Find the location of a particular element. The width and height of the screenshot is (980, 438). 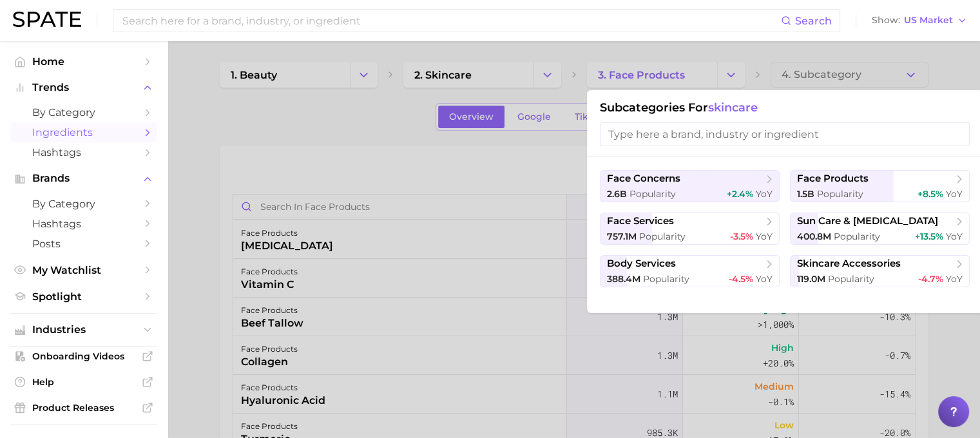

button: face concerns2.6b Popularity+2.4% YoY is located at coordinates (689, 186).